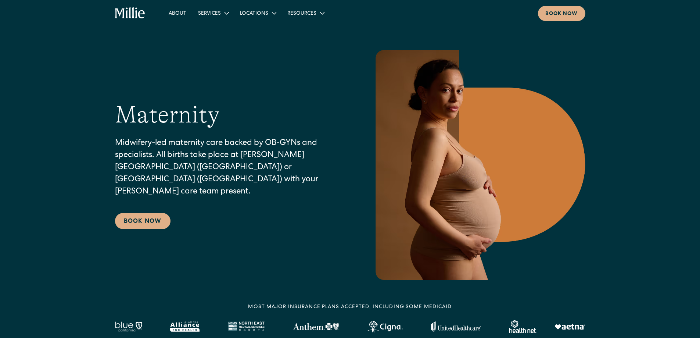 The image size is (700, 338). What do you see at coordinates (246, 326) in the screenshot?
I see `img: North East Medical Services logo` at bounding box center [246, 326].